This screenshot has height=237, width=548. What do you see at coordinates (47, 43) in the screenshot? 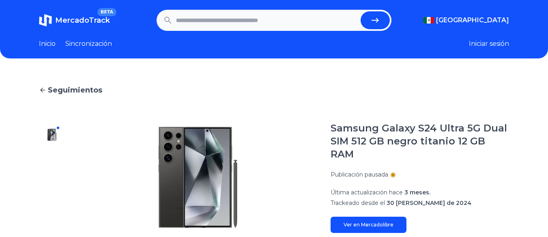
I see `font: Inicio` at bounding box center [47, 43].